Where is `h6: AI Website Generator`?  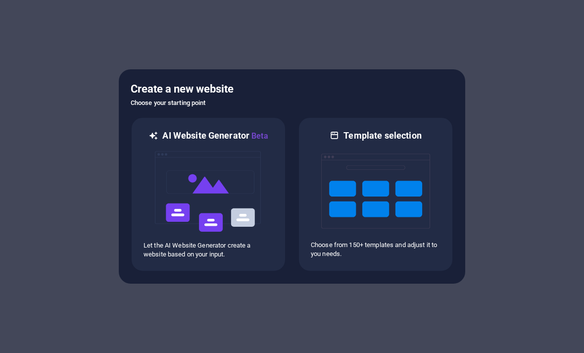 h6: AI Website Generator is located at coordinates (215, 136).